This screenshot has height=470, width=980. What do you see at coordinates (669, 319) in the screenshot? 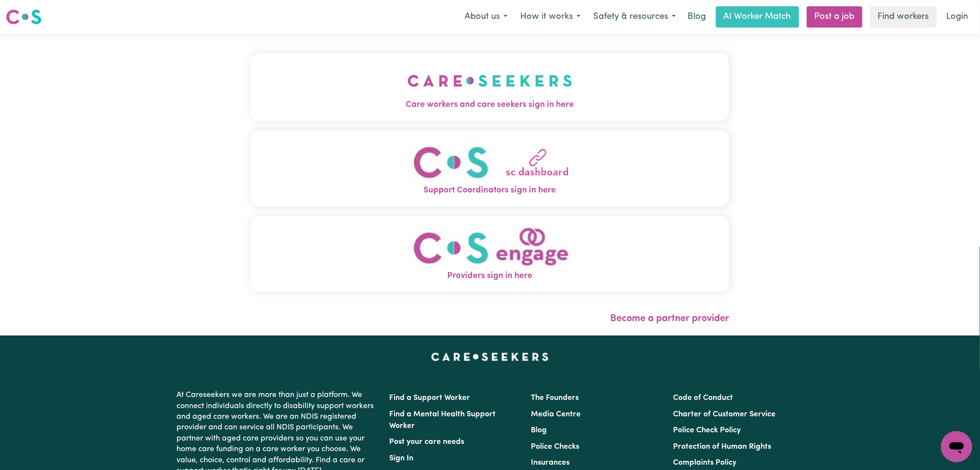
I see `a: Become a partner provider` at bounding box center [669, 319].